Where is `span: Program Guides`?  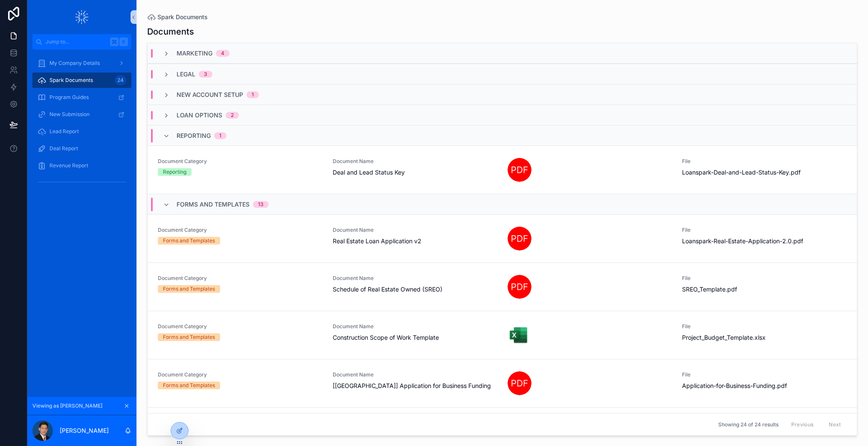
span: Program Guides is located at coordinates (69, 97).